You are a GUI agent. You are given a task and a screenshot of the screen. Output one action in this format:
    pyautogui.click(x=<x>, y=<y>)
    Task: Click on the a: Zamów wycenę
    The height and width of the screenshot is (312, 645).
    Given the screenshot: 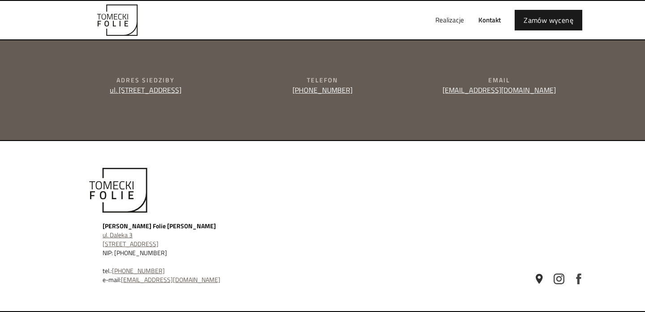 What is the action you would take?
    pyautogui.click(x=548, y=20)
    